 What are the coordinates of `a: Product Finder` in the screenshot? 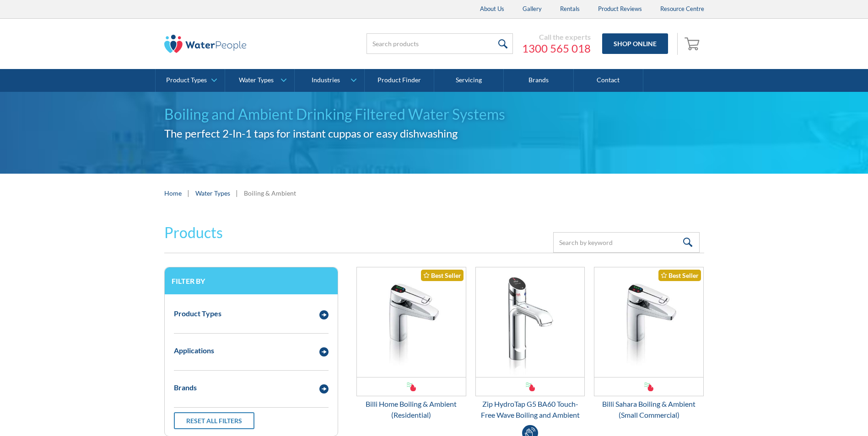 It's located at (399, 81).